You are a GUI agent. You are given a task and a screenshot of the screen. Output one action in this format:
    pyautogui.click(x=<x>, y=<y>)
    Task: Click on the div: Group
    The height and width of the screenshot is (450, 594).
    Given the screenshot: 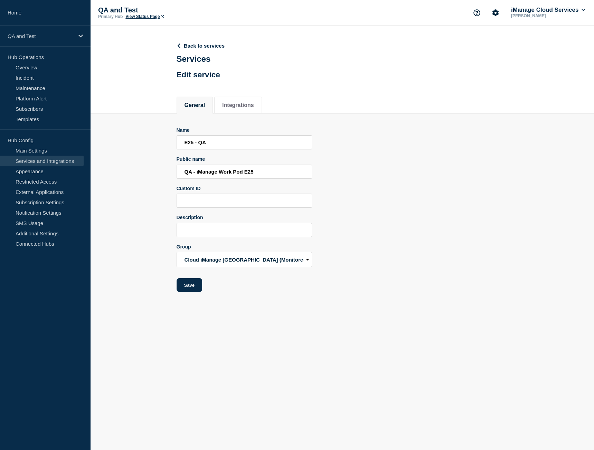 What is the action you would take?
    pyautogui.click(x=244, y=247)
    